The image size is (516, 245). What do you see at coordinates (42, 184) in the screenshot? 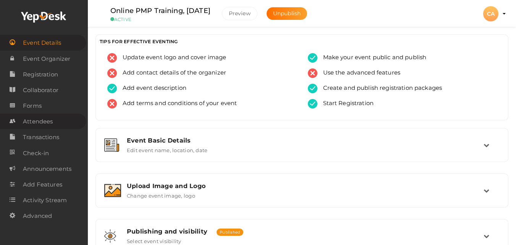
I see `span: Add Features` at bounding box center [42, 184].